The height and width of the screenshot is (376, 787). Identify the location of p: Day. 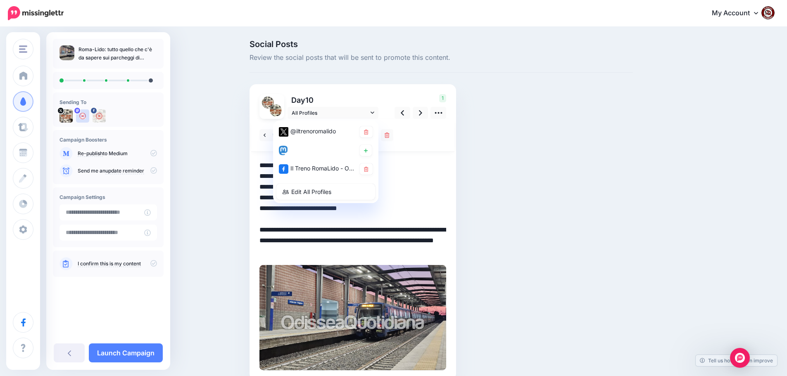
(333, 100).